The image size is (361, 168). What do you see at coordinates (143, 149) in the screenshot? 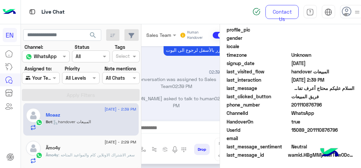
I see `img: select flow` at bounding box center [143, 149].